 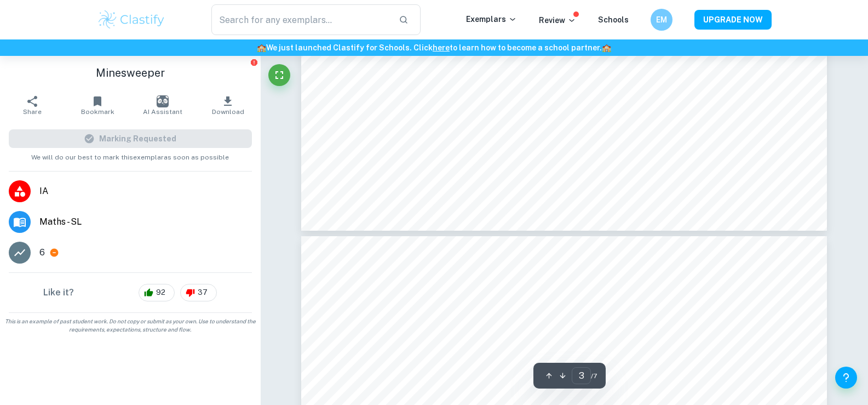 I want to click on img: Clastify logo, so click(x=132, y=20).